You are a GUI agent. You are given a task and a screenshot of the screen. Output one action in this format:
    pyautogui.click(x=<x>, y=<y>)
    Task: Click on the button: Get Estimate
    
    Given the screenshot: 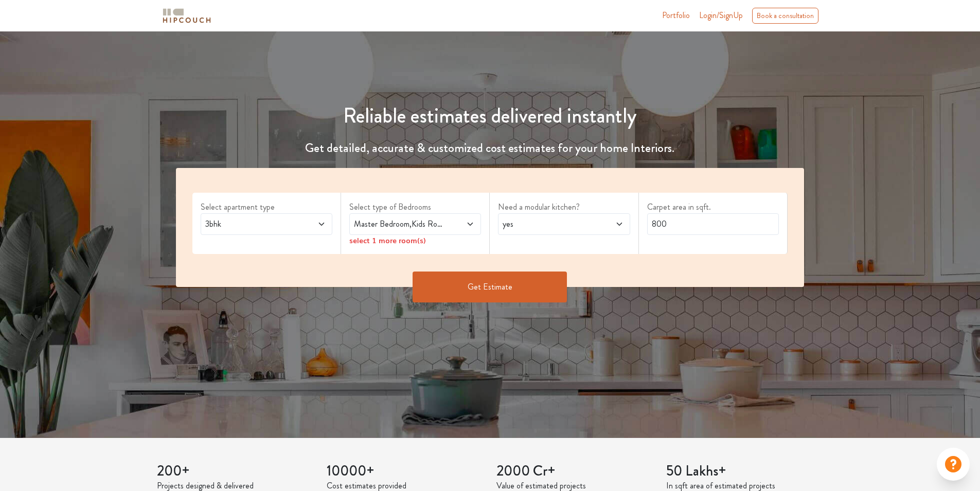 What is the action you would take?
    pyautogui.click(x=490, y=287)
    